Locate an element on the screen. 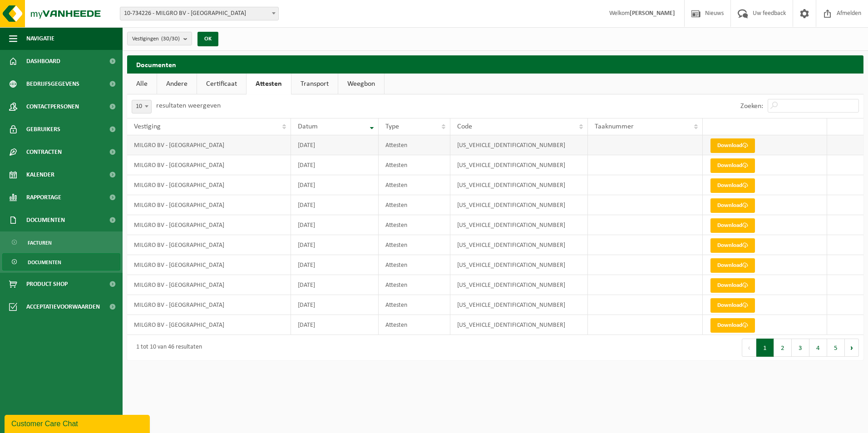 The image size is (868, 433). span: Datum is located at coordinates (307, 127).